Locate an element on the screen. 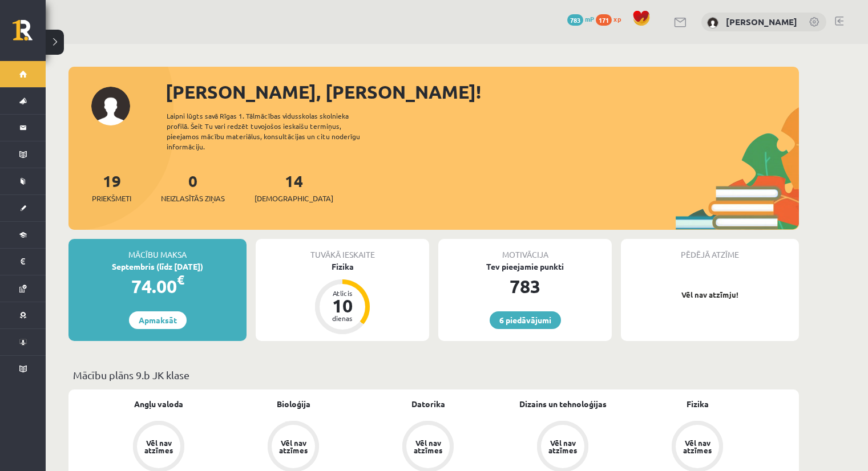 This screenshot has width=868, height=471. div: Tuvākā ieskaite is located at coordinates (342, 250).